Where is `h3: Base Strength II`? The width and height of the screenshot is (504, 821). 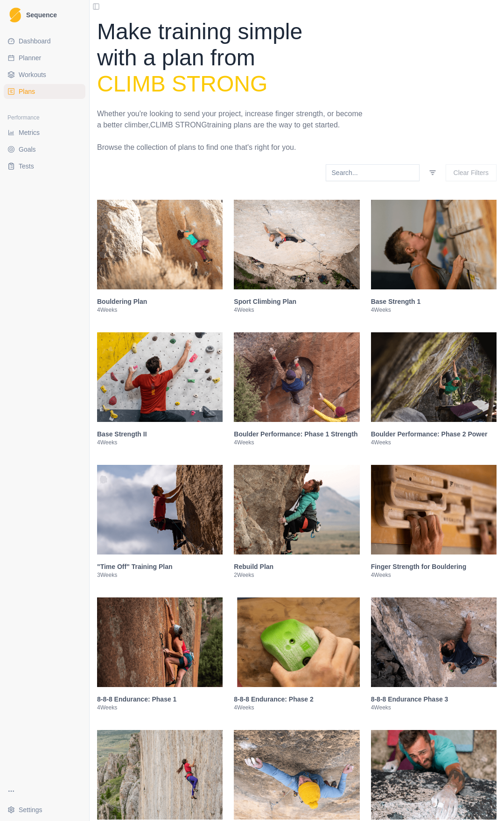
h3: Base Strength II is located at coordinates (160, 434).